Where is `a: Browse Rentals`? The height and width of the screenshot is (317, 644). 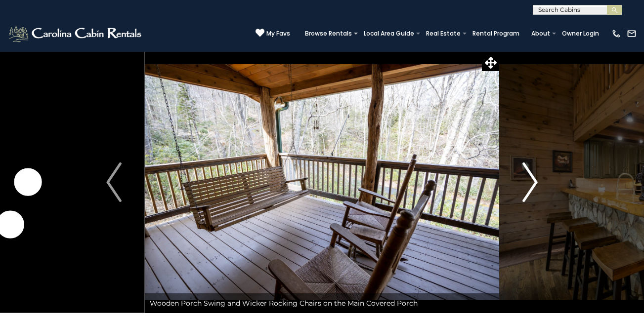 a: Browse Rentals is located at coordinates (328, 34).